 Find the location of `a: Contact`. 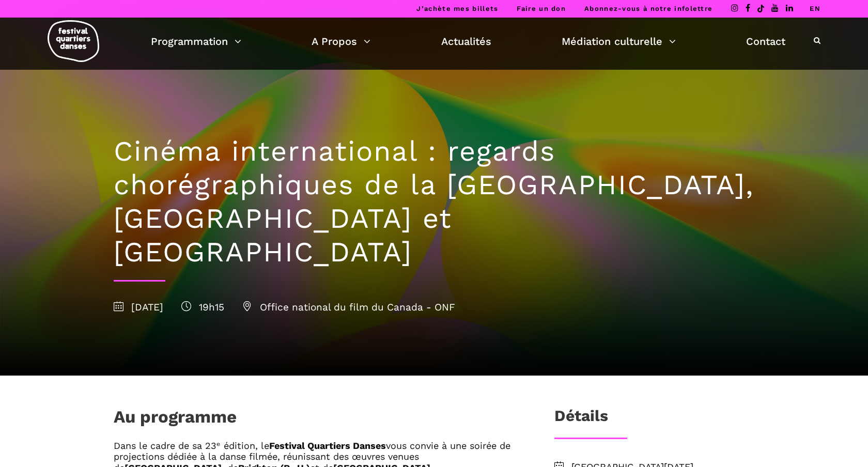

a: Contact is located at coordinates (766, 41).